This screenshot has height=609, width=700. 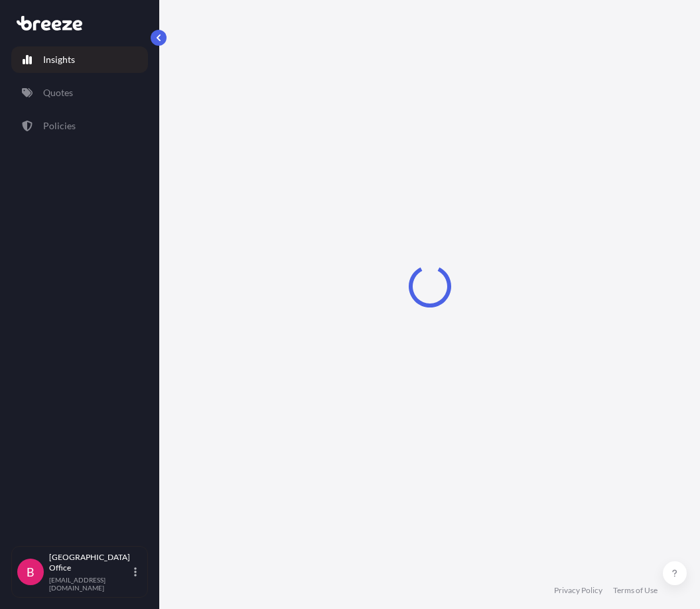 I want to click on p: Privacy Policy, so click(x=578, y=591).